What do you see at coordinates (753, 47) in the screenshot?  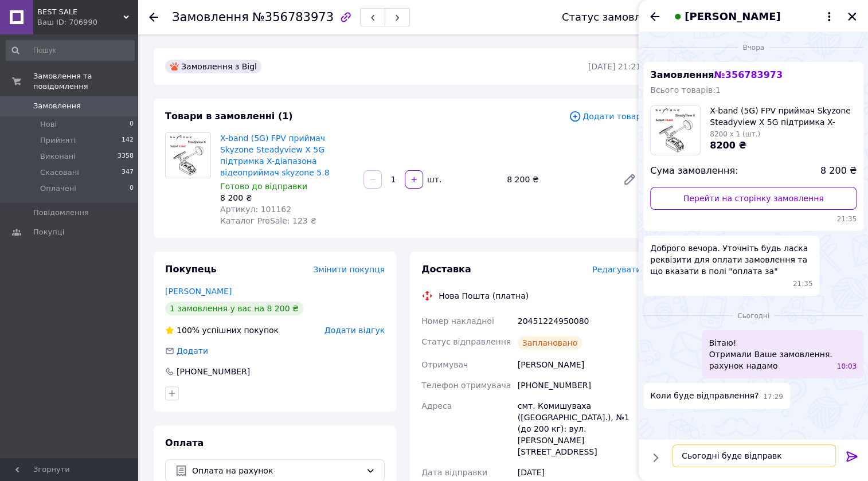 I see `div: 11.08.2025` at bounding box center [753, 47].